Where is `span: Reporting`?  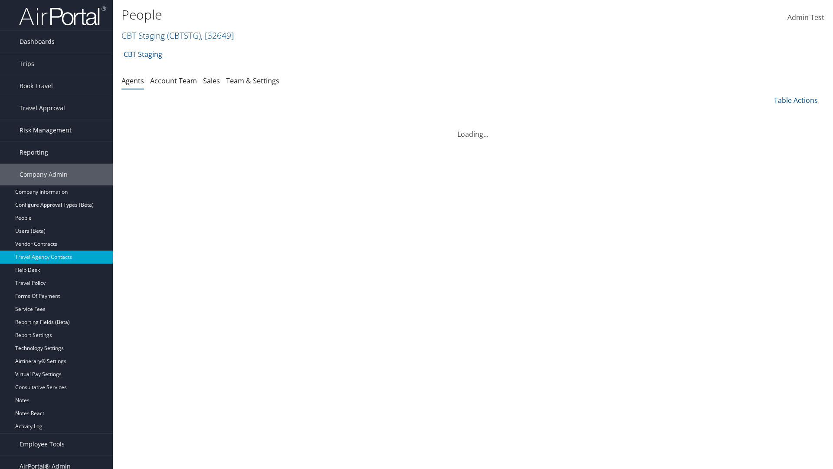
span: Reporting is located at coordinates (34, 152).